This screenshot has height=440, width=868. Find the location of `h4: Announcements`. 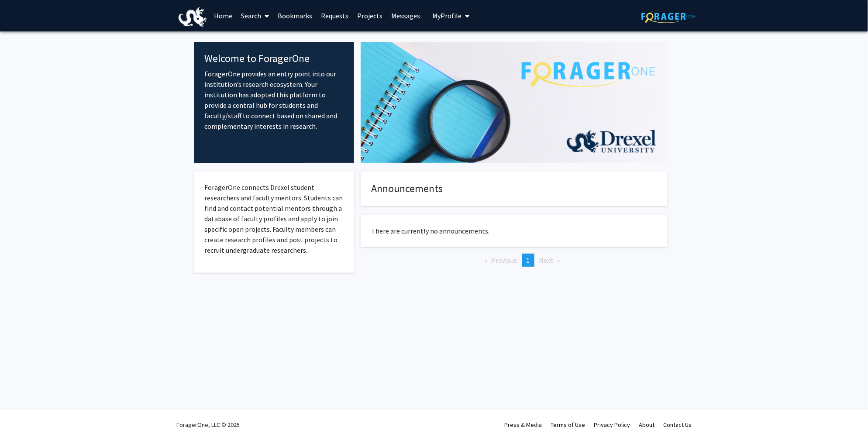

h4: Announcements is located at coordinates (514, 189).